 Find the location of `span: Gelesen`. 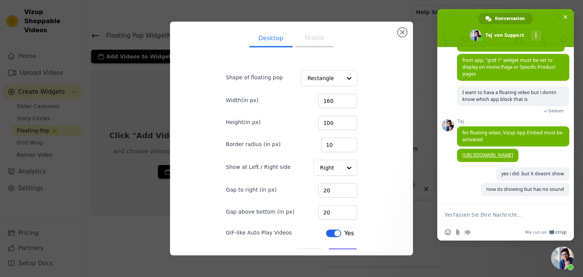

span: Gelesen is located at coordinates (556, 111).